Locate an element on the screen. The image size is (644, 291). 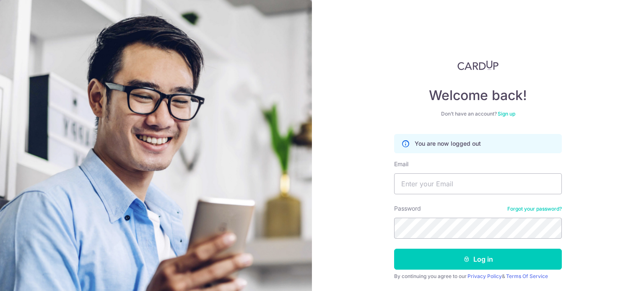
a: Sign up is located at coordinates (506, 114).